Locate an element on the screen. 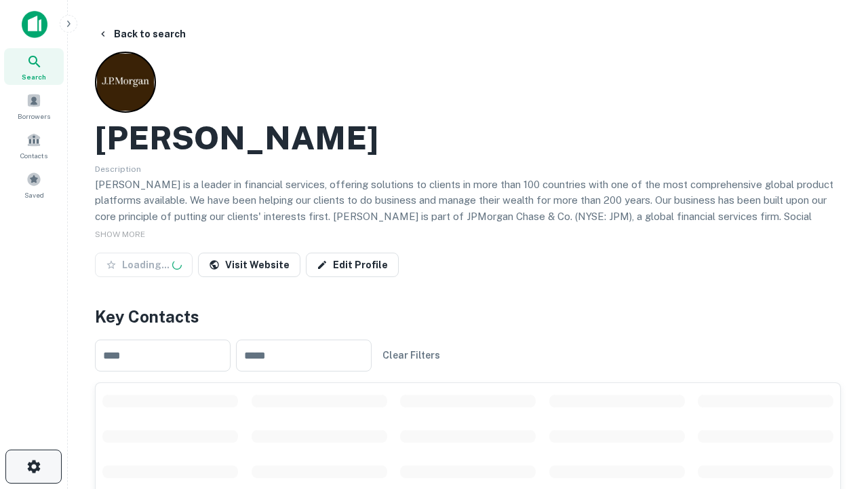 The width and height of the screenshot is (868, 489). div: Search is located at coordinates (34, 66).